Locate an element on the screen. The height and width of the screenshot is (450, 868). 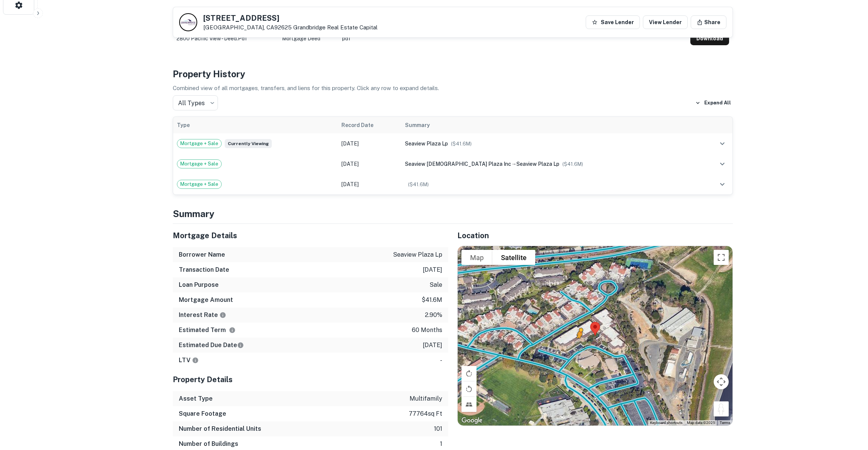
h6: Square Footage is located at coordinates (203, 413).